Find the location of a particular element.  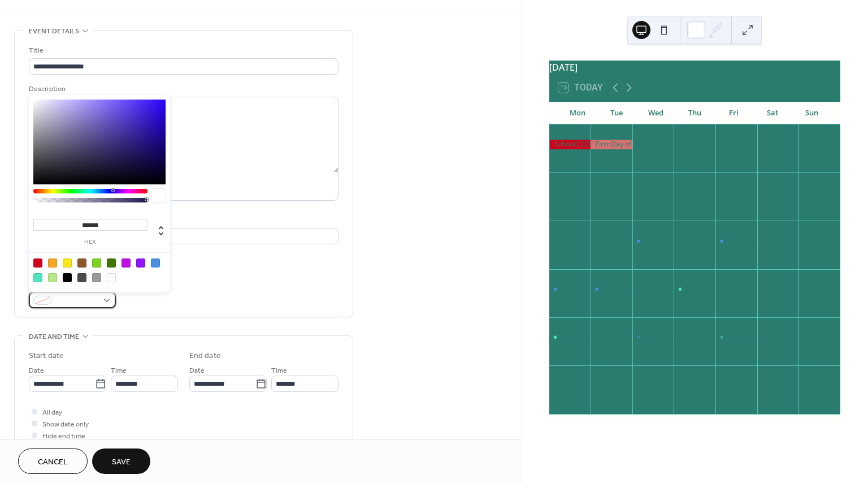

div: #9013FE is located at coordinates (141, 263).